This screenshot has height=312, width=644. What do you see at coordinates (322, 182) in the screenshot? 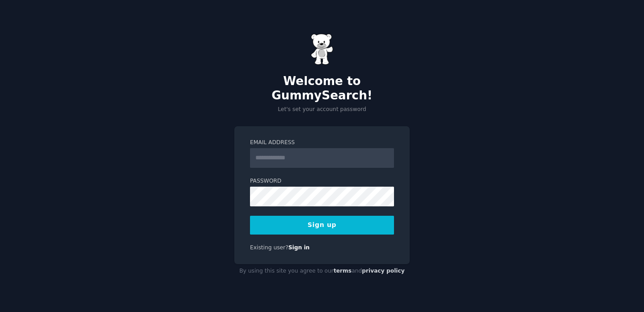
I see `label: Password` at bounding box center [322, 182].